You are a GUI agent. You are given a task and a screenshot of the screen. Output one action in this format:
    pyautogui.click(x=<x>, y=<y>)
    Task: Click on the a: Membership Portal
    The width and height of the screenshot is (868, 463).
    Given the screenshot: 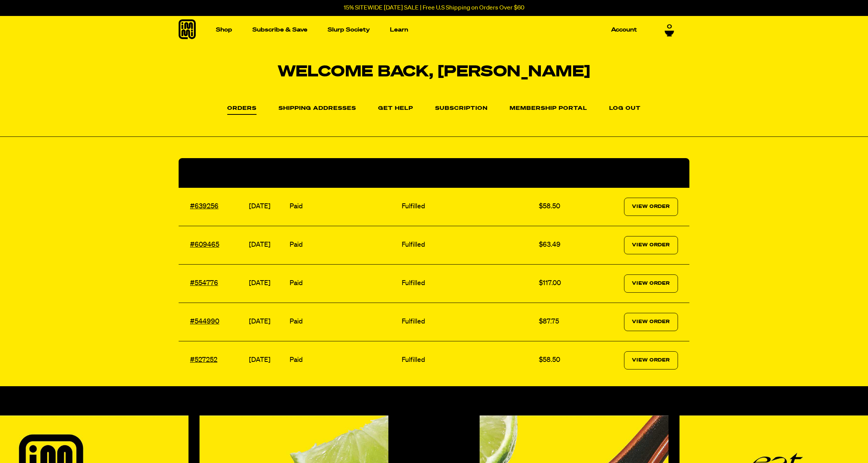 What is the action you would take?
    pyautogui.click(x=548, y=108)
    